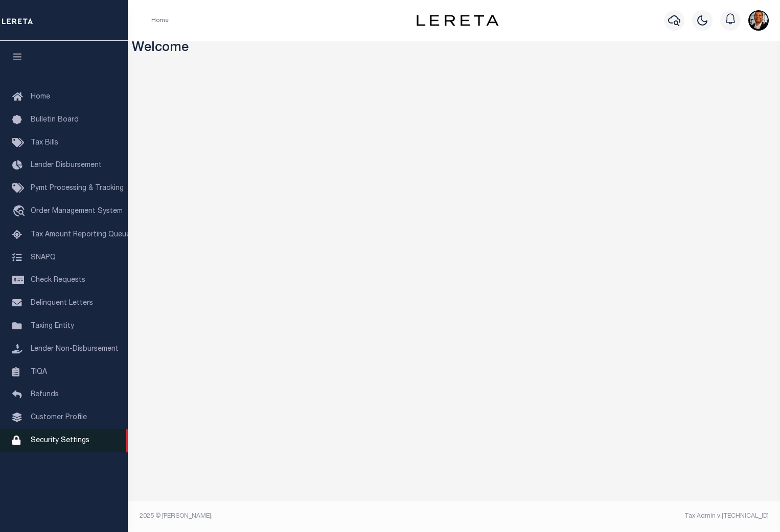 Image resolution: width=780 pixels, height=532 pixels. Describe the element at coordinates (40, 97) in the screenshot. I see `span: Home` at that location.